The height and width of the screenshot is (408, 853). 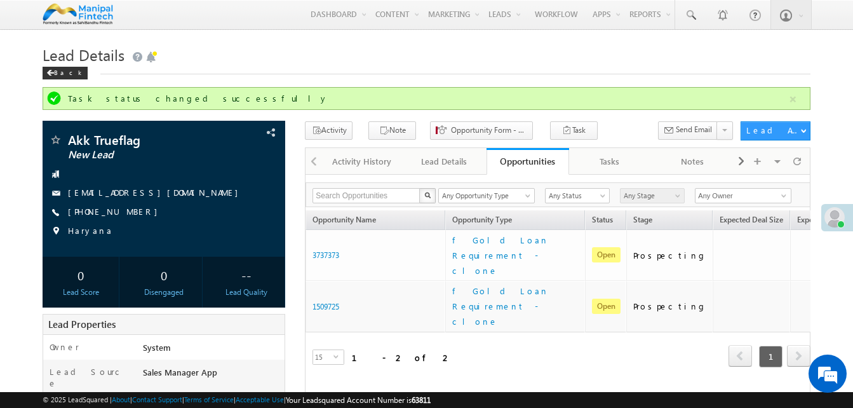 What do you see at coordinates (339, 356) in the screenshot?
I see `span: select` at bounding box center [339, 356].